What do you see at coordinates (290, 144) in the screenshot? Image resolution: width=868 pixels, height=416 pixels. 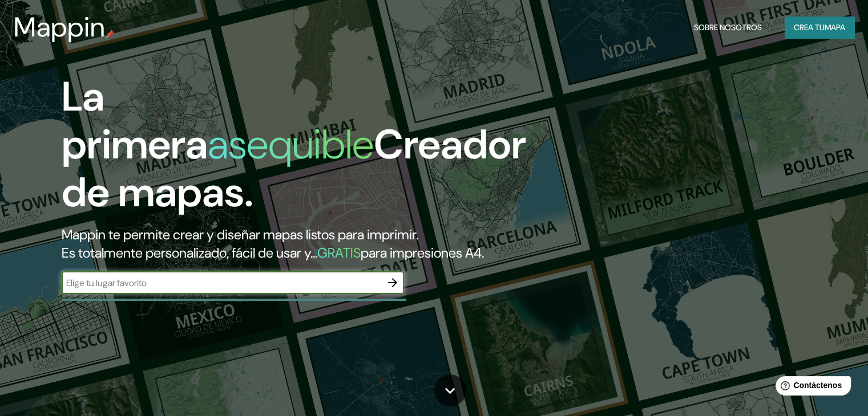 I see `font: asequible` at bounding box center [290, 144].